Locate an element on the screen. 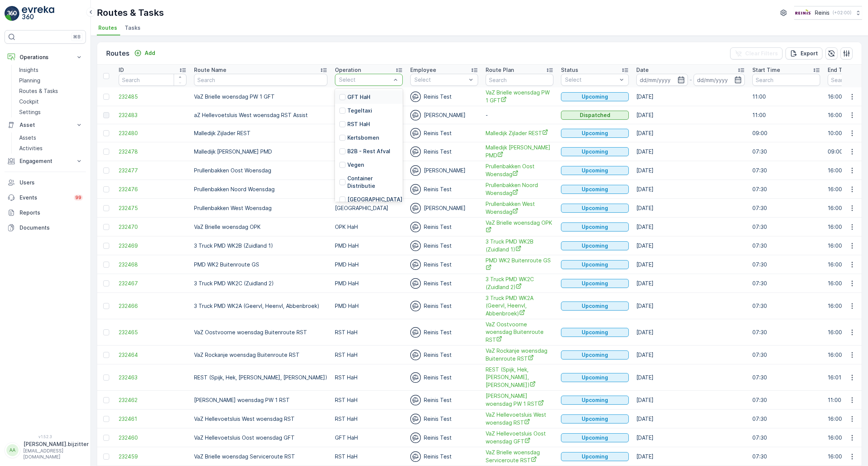 This screenshot has height=466, width=868. p: Insights is located at coordinates (28, 70).